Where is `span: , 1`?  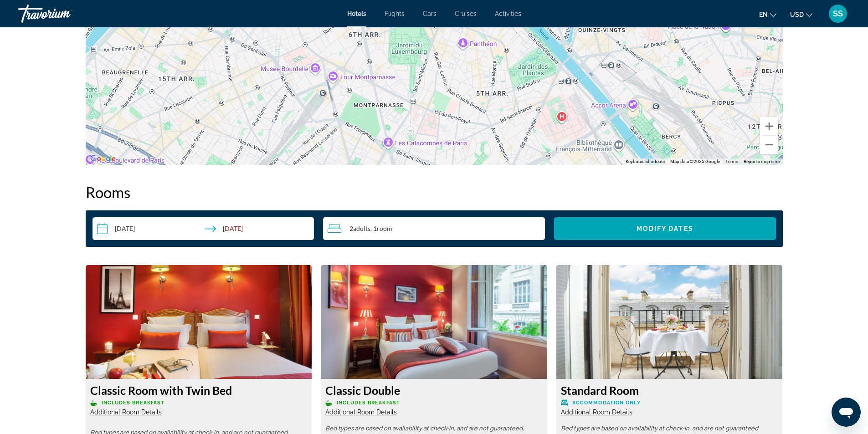 span: , 1 is located at coordinates (382, 229).